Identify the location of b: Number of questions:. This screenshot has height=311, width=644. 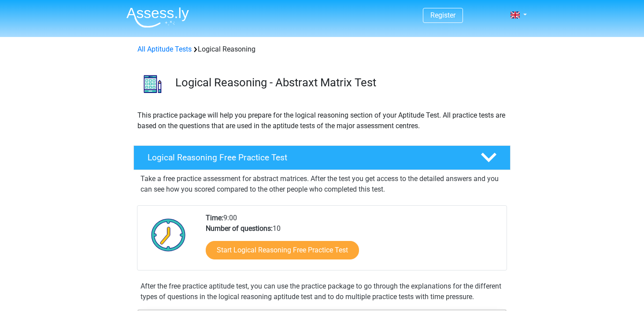
(239, 228).